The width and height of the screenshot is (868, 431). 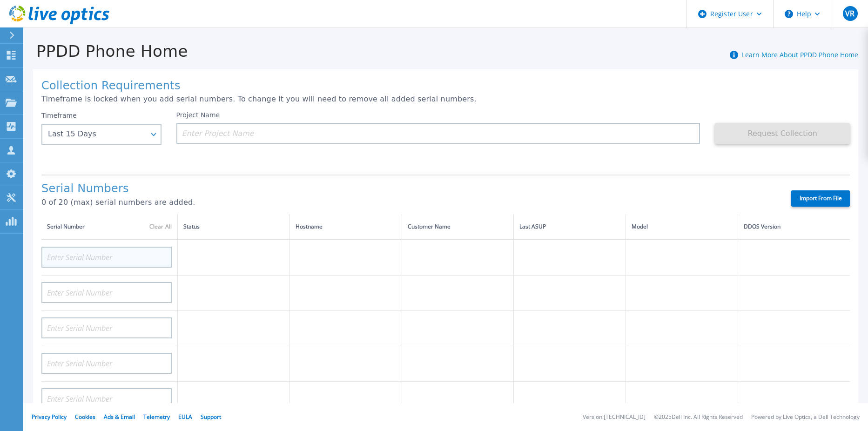 I want to click on a: Ads & Email, so click(x=119, y=416).